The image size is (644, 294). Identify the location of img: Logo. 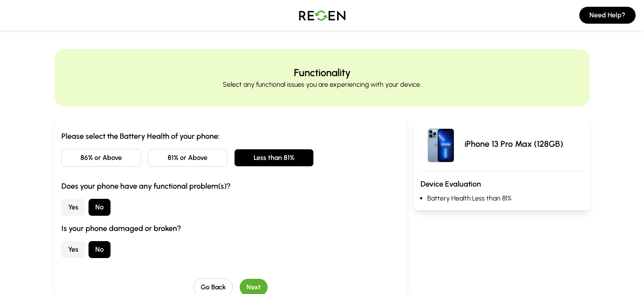
(323, 15).